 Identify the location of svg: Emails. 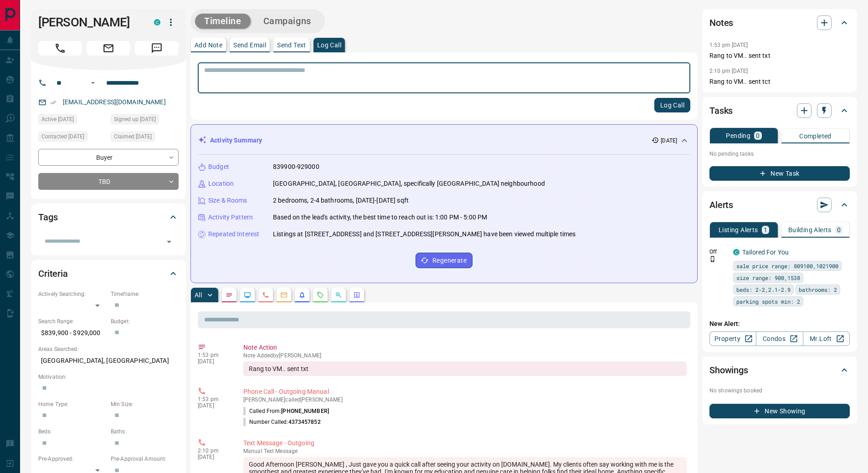
(284, 295).